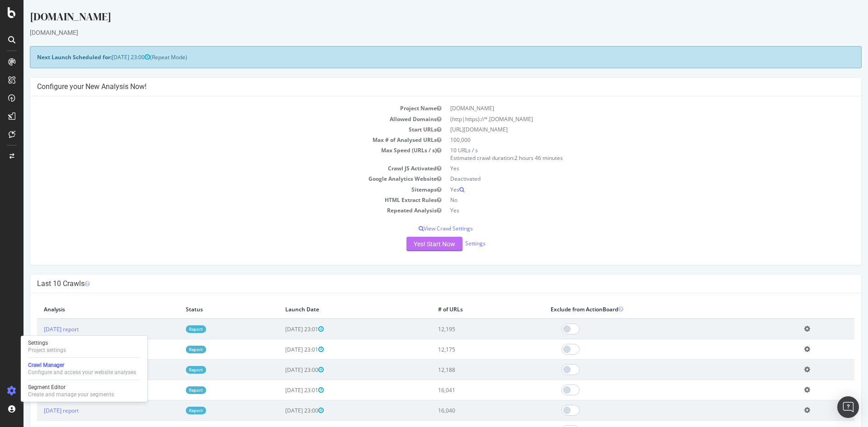 This screenshot has height=427, width=868. What do you see at coordinates (411, 244) in the screenshot?
I see `button: Yes! Start Now` at bounding box center [411, 244].